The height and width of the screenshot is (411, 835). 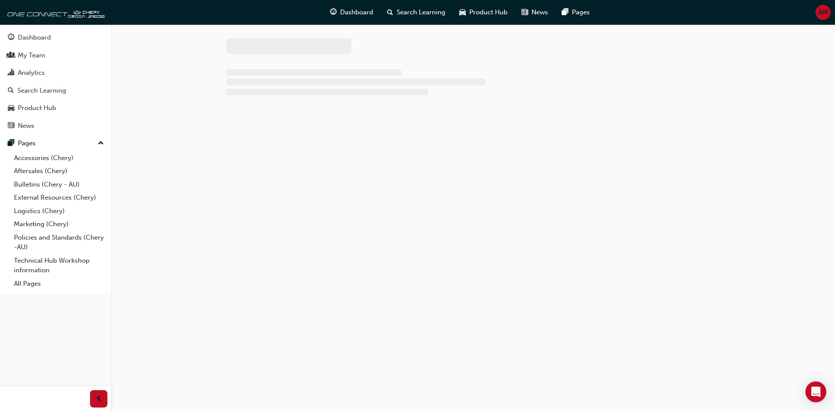 I want to click on a: news-iconNews, so click(x=534, y=12).